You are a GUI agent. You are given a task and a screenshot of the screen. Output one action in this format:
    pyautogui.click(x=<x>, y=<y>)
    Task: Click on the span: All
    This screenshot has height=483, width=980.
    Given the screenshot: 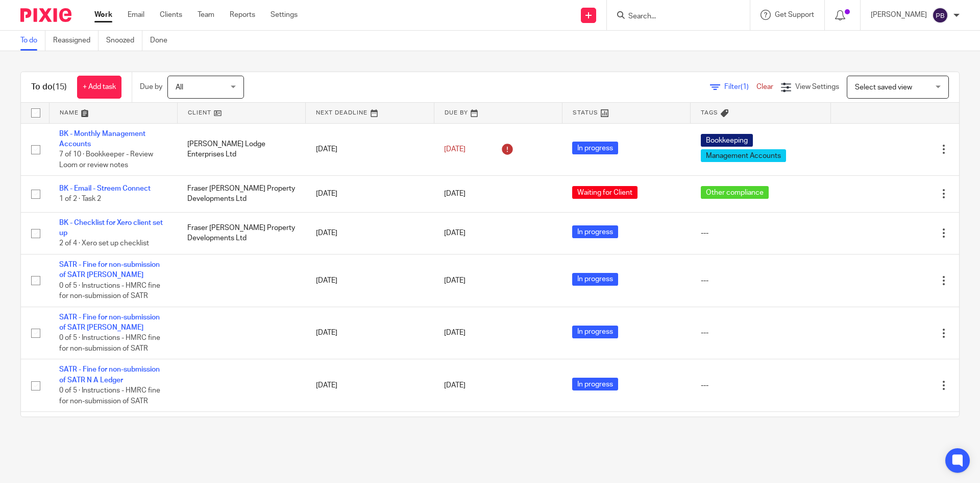 What is the action you would take?
    pyautogui.click(x=179, y=87)
    